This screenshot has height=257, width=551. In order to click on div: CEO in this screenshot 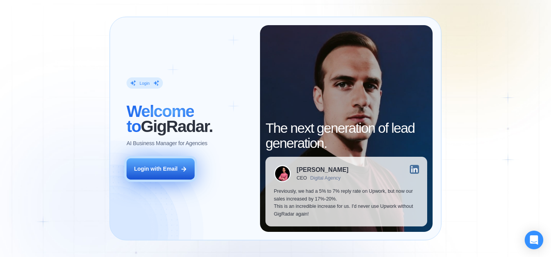, I will do `click(302, 178)`.